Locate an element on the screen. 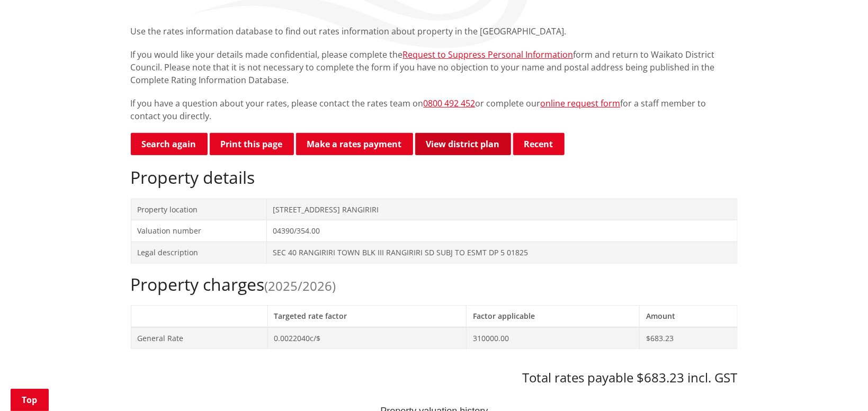 The height and width of the screenshot is (411, 868). th: Amount is located at coordinates (689, 315).